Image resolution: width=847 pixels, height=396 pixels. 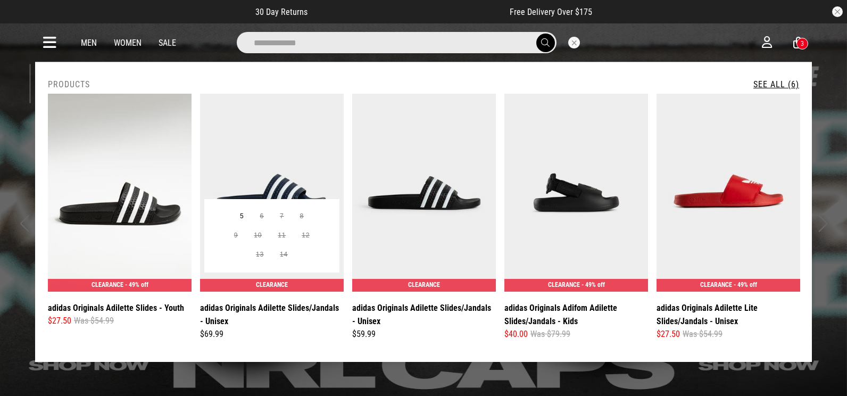 I want to click on a: adidas Originals Adilette Lite Slides/Jandals - Unisex, so click(x=728, y=314).